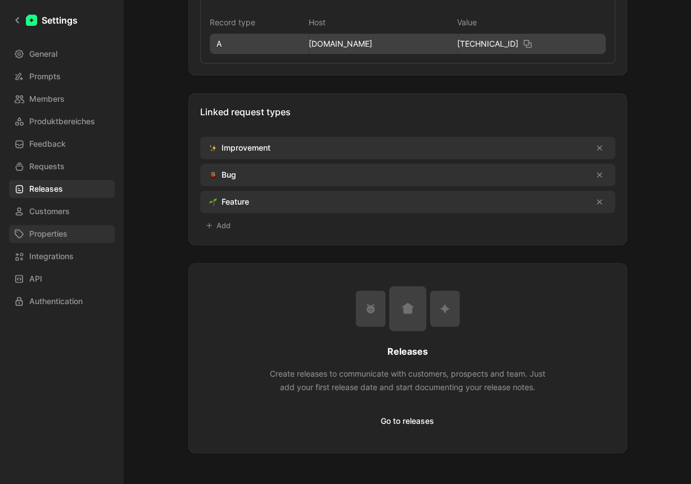  I want to click on a: Properties, so click(62, 234).